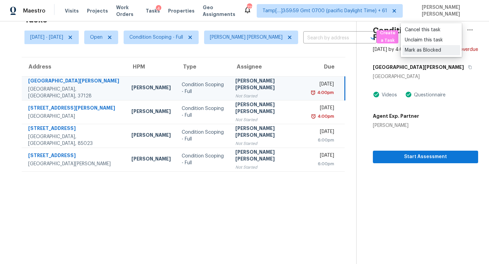  Describe the element at coordinates (98, 11) in the screenshot. I see `span: Projects` at that location.